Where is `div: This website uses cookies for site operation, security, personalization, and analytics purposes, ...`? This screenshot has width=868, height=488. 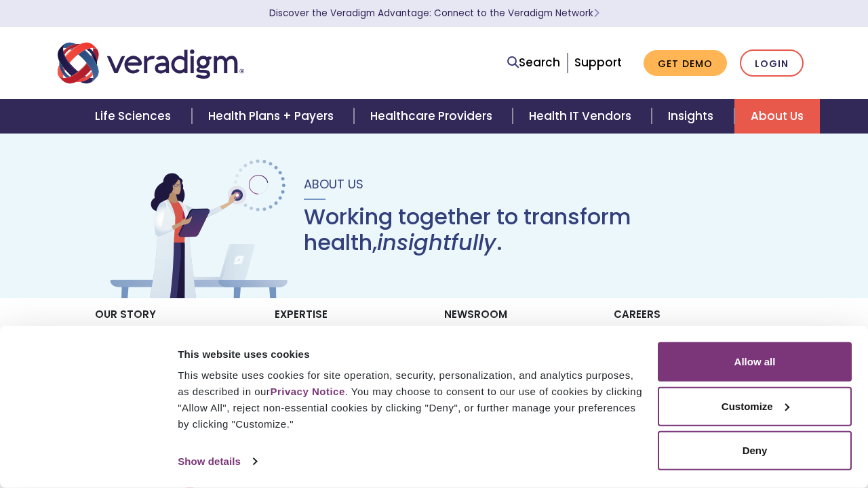
div: This website uses cookies for site operation, security, personalization, and analytics purposes, ... is located at coordinates (410, 400).